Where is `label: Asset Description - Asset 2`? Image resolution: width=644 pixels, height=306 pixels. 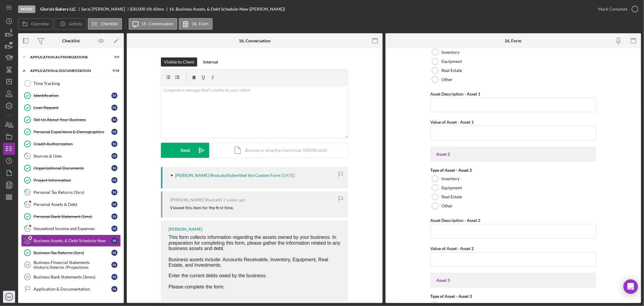
label: Asset Description - Asset 2 is located at coordinates (455, 220).